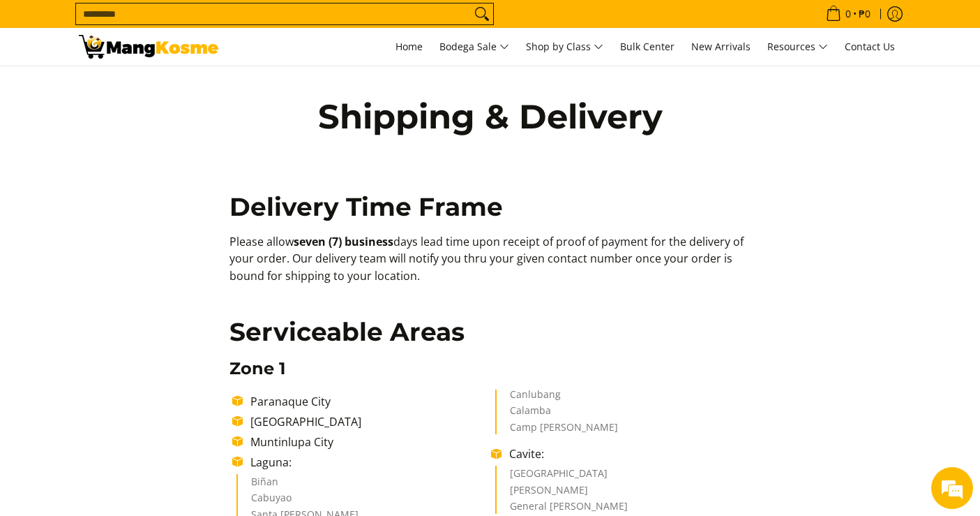 The image size is (980, 516). Describe the element at coordinates (648, 47) in the screenshot. I see `a: Bulk Center` at that location.